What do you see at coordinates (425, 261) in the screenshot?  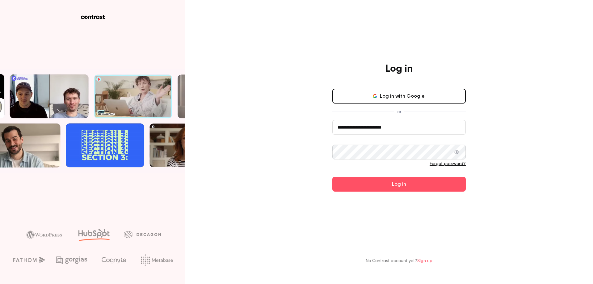 I see `a: Sign up` at bounding box center [425, 261].